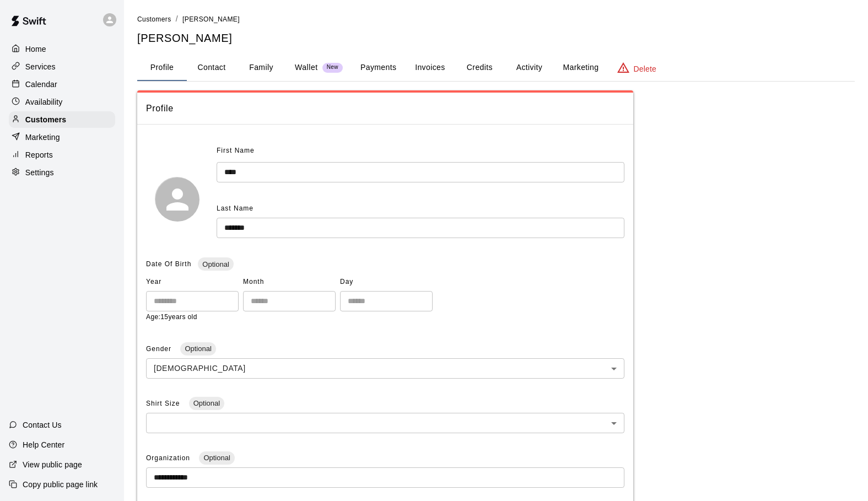 The height and width of the screenshot is (501, 868). I want to click on button: Profile, so click(162, 68).